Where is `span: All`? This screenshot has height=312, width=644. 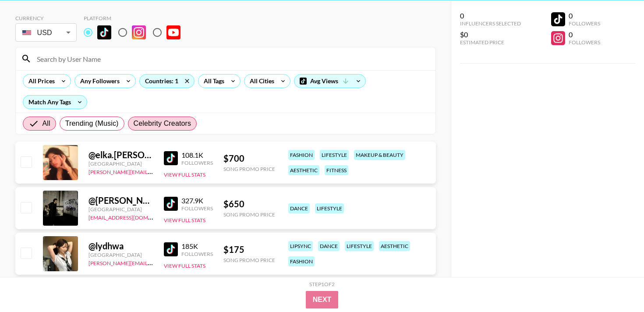 span: All is located at coordinates (46, 124).